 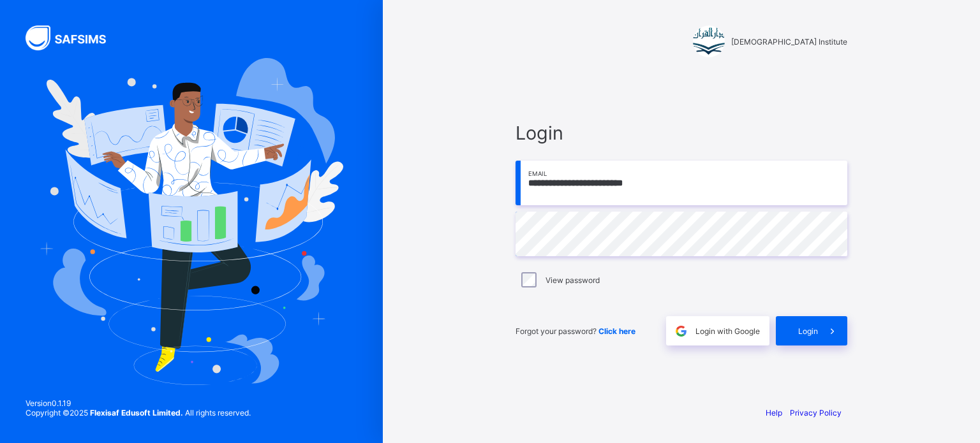 I want to click on a: Help, so click(x=774, y=413).